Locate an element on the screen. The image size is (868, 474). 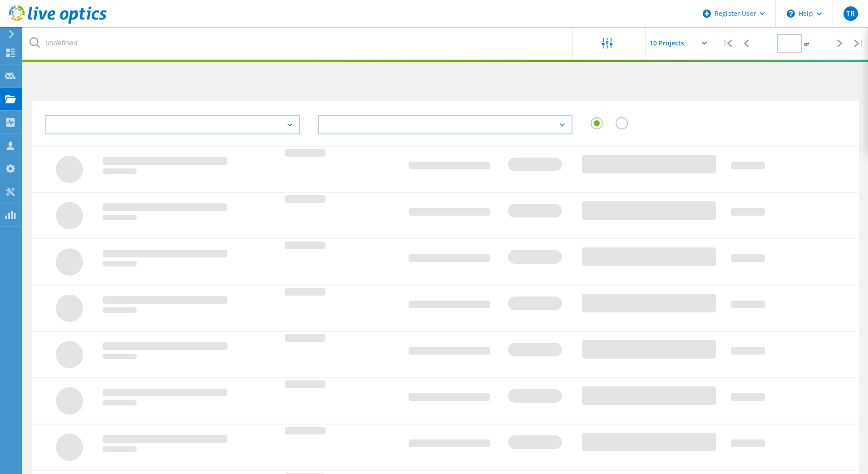
span: of is located at coordinates (806, 44).